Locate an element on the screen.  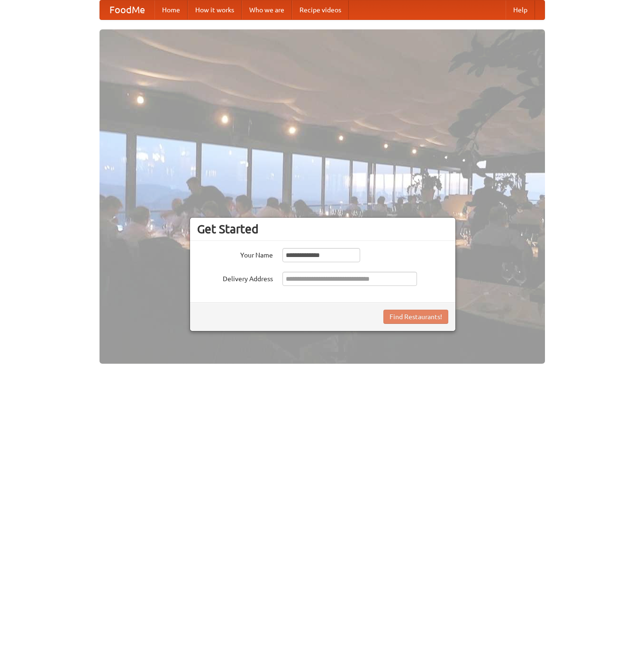
a: Home is located at coordinates (171, 10).